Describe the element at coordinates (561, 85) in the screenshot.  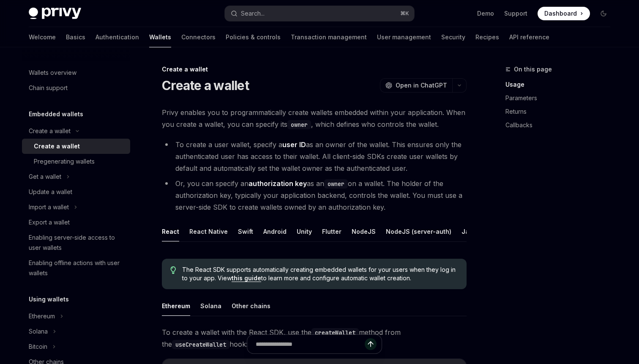
I see `a: Usage` at that location.